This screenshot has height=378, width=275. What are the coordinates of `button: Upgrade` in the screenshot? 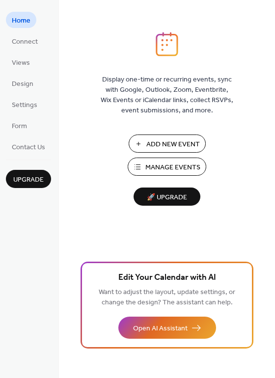 It's located at (29, 179).